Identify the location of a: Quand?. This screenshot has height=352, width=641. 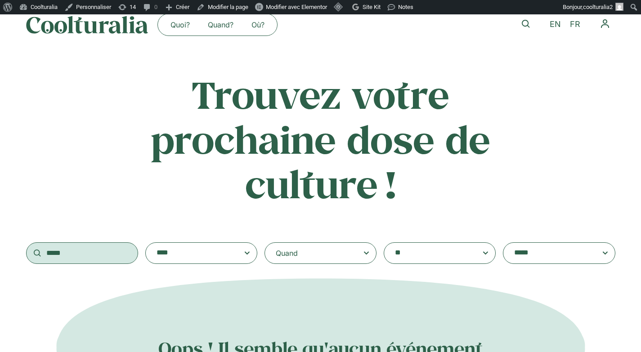
(220, 25).